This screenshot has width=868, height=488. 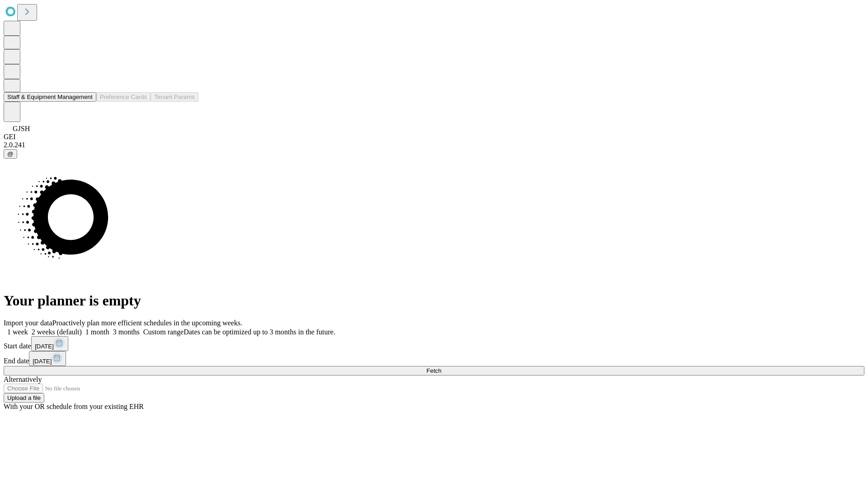 What do you see at coordinates (259, 331) in the screenshot?
I see `span: Dates can be optimized up to 3 months in the future.` at bounding box center [259, 331].